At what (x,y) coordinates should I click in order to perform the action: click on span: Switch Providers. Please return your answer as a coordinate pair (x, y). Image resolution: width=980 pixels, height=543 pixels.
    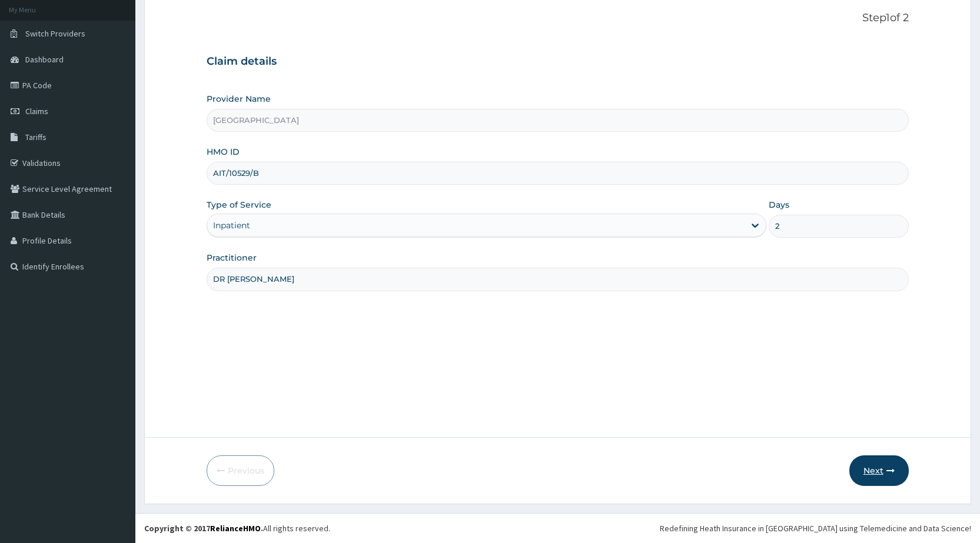
    Looking at the image, I should click on (55, 33).